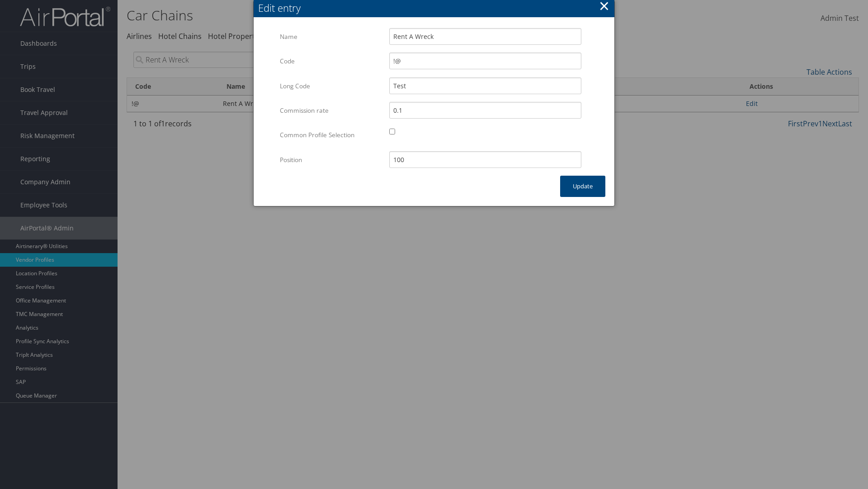 The width and height of the screenshot is (868, 489). I want to click on label: Position, so click(331, 160).